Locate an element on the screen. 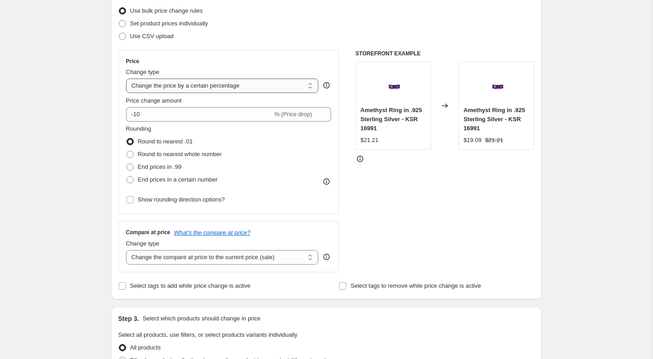 The height and width of the screenshot is (359, 653). span: End prices in a certain number is located at coordinates (178, 179).